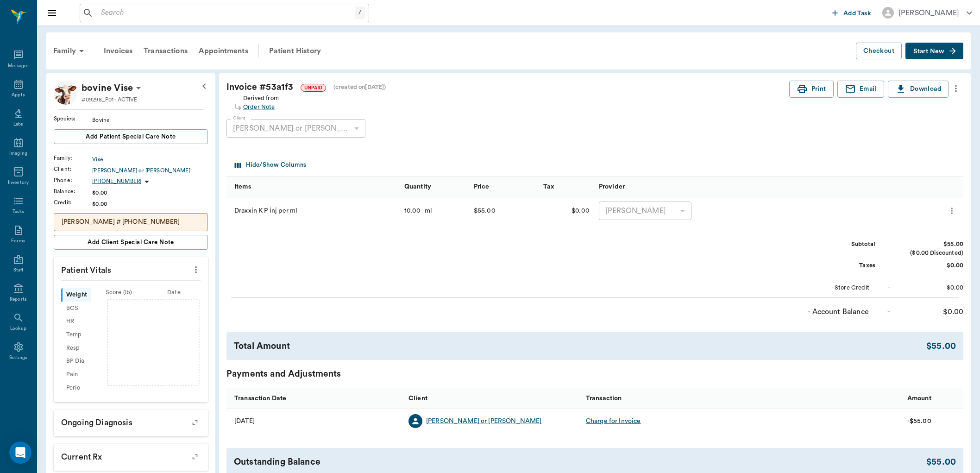  Describe the element at coordinates (313, 88) in the screenshot. I see `span: UNPAID` at that location.